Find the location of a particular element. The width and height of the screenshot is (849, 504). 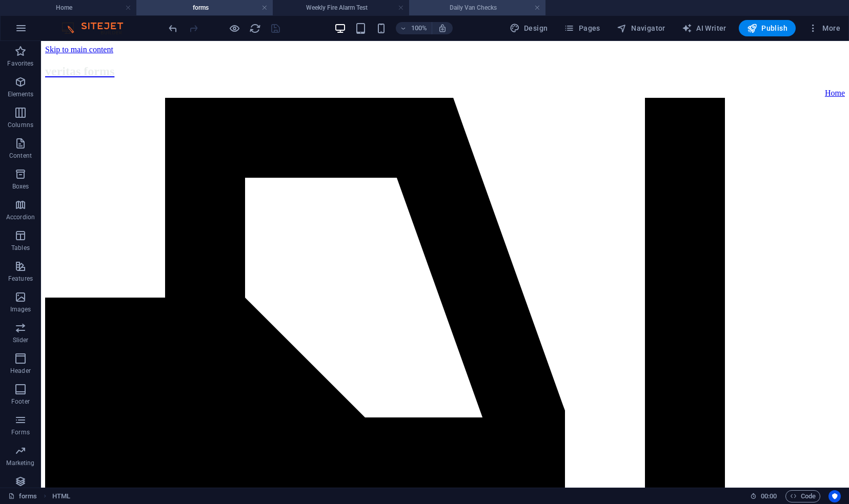

p: Features is located at coordinates (21, 279).